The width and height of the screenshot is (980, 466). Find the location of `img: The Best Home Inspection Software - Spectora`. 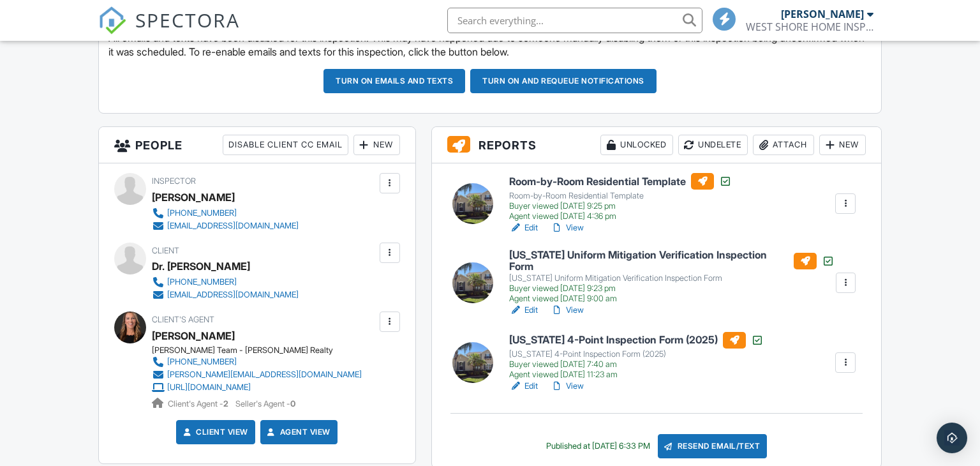

img: The Best Home Inspection Software - Spectora is located at coordinates (112, 21).